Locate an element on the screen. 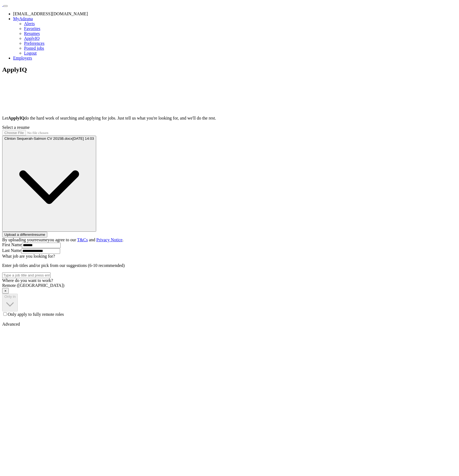 Image resolution: width=459 pixels, height=476 pixels. button: Toggle main navigation menu is located at coordinates (6, 6).